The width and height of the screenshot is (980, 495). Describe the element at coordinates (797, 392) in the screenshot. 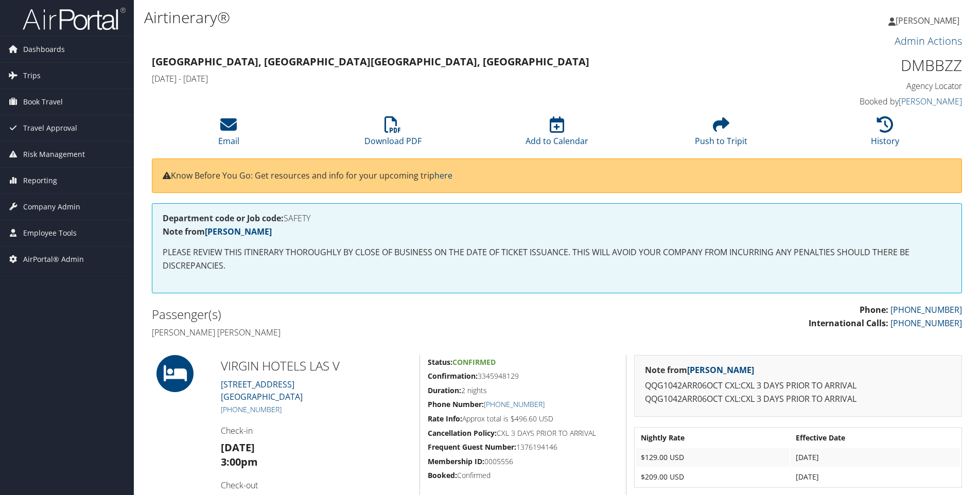

I see `p: QQG1042ARR06OCT CXL:CXL 3 DAYS PRIOR TO ARRIVAL QQG1042ARR06OCT CXL:CXL 3 DAYS PRIOR TO ARRIVAL` at that location.